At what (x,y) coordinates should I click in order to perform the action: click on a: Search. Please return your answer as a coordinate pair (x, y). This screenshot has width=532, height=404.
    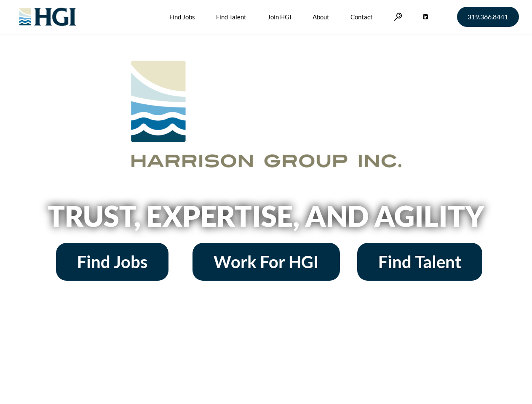
    Looking at the image, I should click on (398, 16).